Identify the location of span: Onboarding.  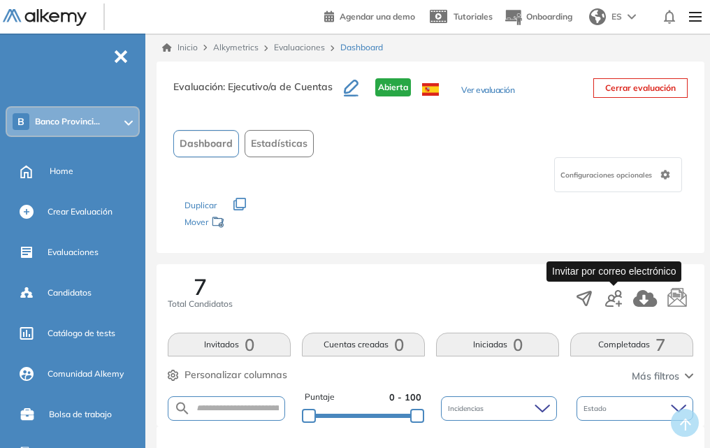
(549, 16).